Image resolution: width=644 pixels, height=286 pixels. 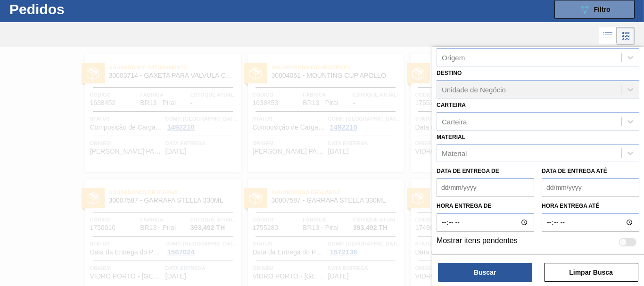 What do you see at coordinates (454, 121) in the screenshot?
I see `div: Carteira` at bounding box center [454, 121].